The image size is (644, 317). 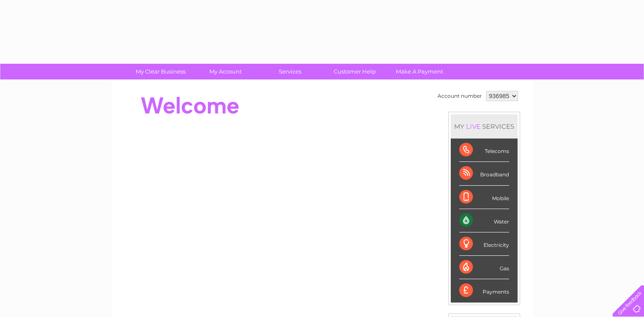 What do you see at coordinates (484, 150) in the screenshot?
I see `div: Telecoms` at bounding box center [484, 150].